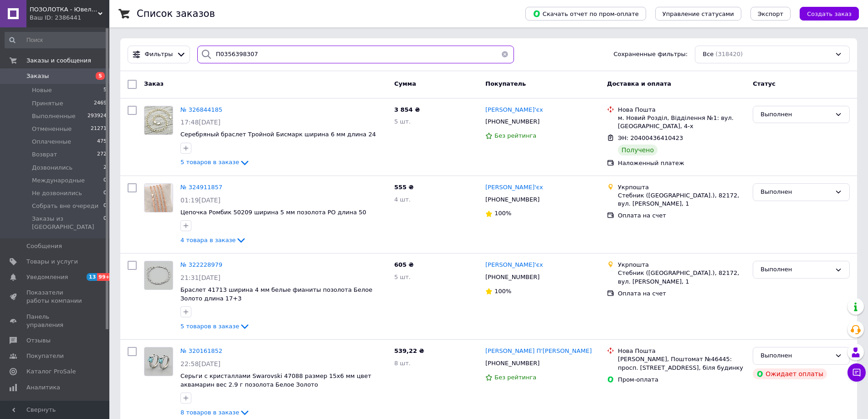 The height and width of the screenshot is (419, 868). What do you see at coordinates (638, 150) in the screenshot?
I see `div: Получено` at bounding box center [638, 150].